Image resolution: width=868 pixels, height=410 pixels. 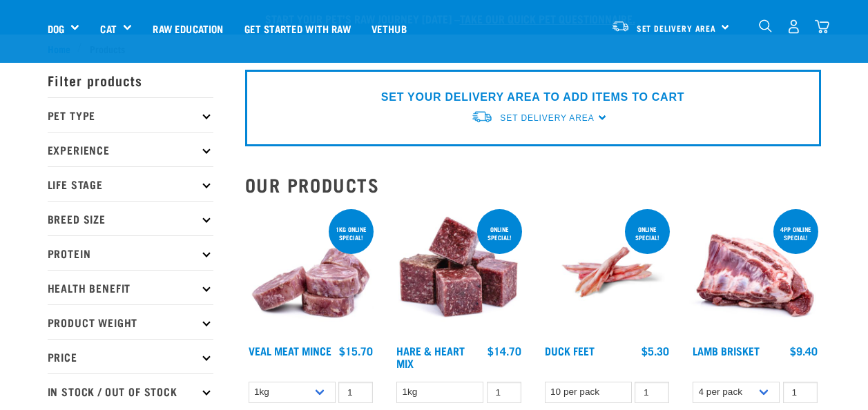 What do you see at coordinates (431, 357) in the screenshot?
I see `a: Hare & Heart Mix` at bounding box center [431, 357].